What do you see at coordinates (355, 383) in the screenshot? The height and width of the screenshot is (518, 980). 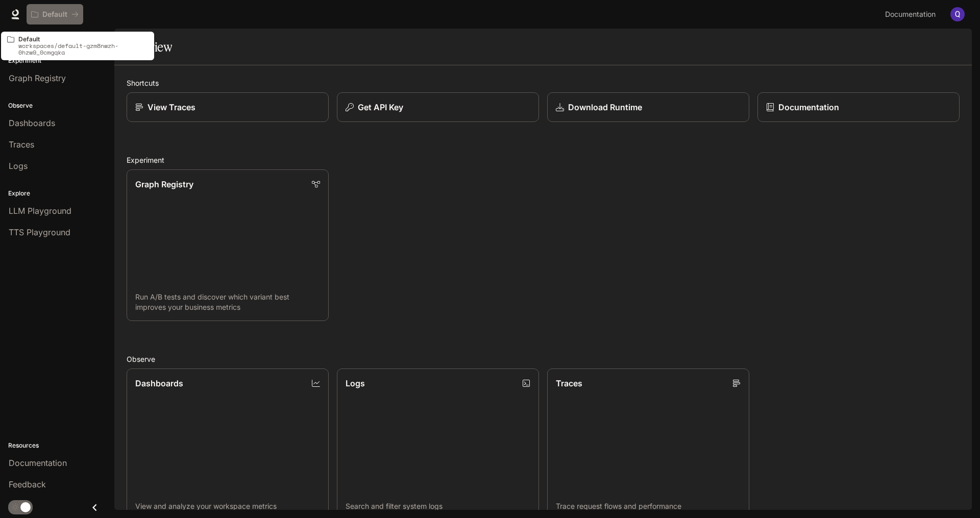 I see `p: Logs` at bounding box center [355, 383].